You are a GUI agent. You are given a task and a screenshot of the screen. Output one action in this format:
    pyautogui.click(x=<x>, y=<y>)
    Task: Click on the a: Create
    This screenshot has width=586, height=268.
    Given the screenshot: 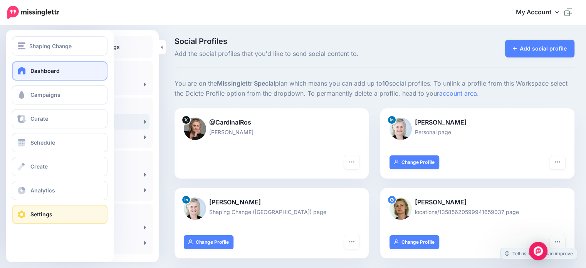 What is the action you would take?
    pyautogui.click(x=60, y=166)
    